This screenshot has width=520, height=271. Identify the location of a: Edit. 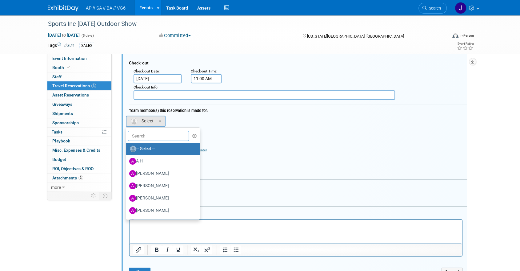
(69, 46).